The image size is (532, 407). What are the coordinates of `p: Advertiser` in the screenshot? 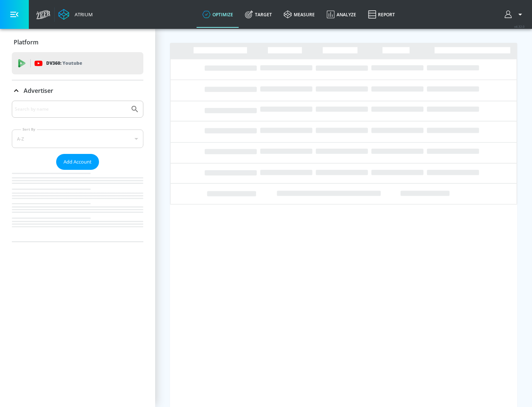 It's located at (38, 91).